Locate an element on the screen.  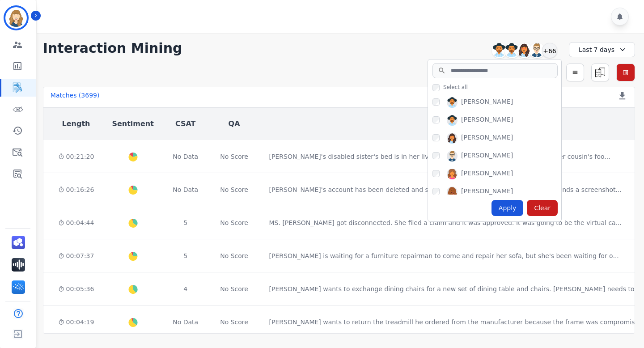
div: 00:04:19 is located at coordinates (76, 322).